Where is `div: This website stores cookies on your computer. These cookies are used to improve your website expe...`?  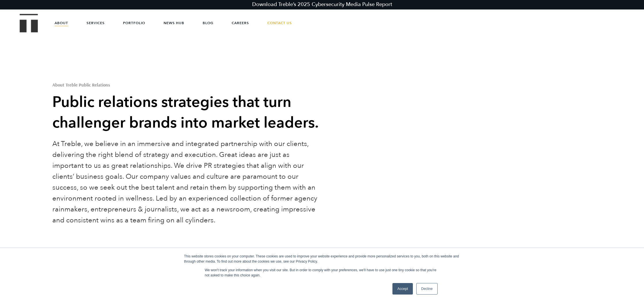 div: This website stores cookies on your computer. These cookies are used to improve your website expe... is located at coordinates (322, 259).